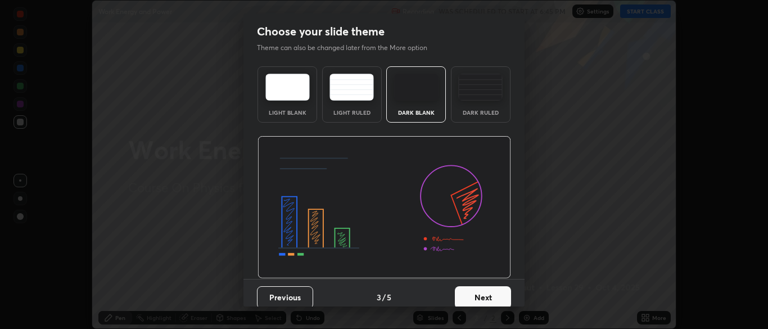  What do you see at coordinates (481, 112) in the screenshot?
I see `div: Dark Ruled` at bounding box center [481, 112].